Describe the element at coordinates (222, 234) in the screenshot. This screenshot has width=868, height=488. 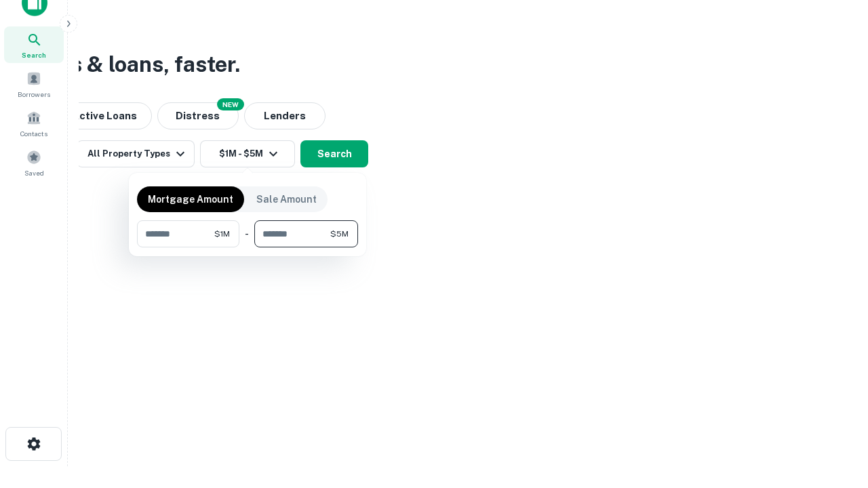
I see `span: $1M` at that location.